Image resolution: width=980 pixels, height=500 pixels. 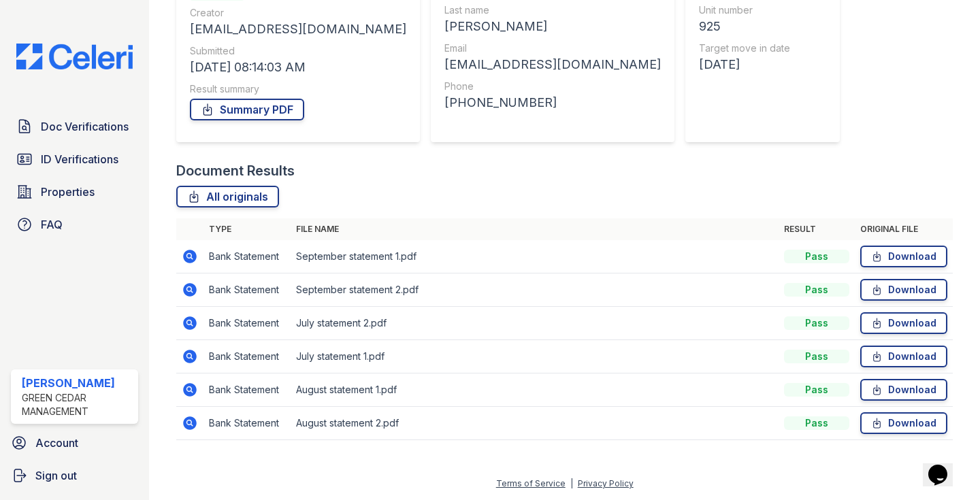 I want to click on div: Email, so click(x=552, y=48).